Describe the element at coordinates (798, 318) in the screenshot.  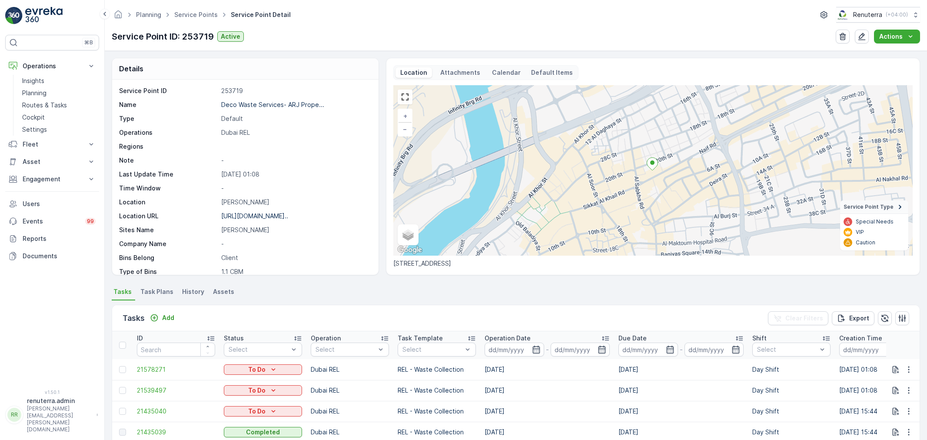
I see `button: Clear Filters` at that location.